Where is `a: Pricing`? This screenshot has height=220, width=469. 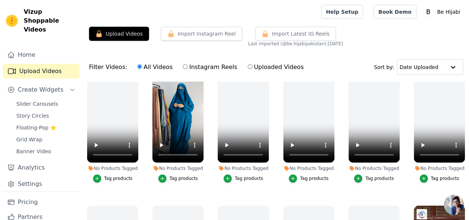 a: Pricing is located at coordinates (41, 202).